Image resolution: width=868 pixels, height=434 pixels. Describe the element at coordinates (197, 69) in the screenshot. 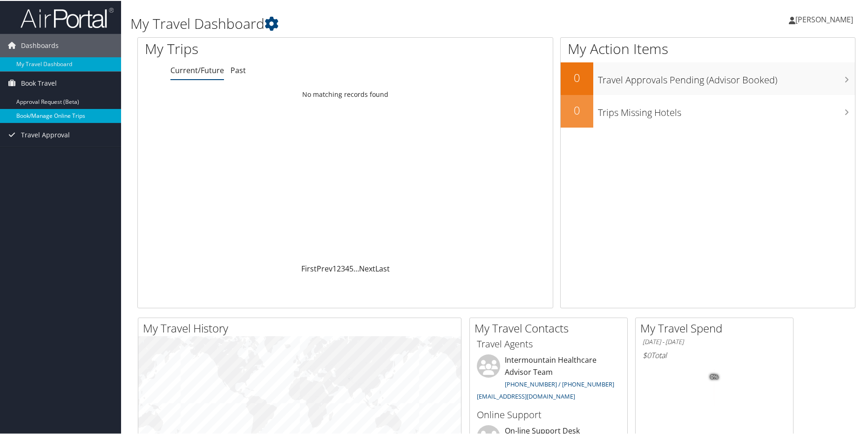

I see `a: Current/Future` at that location.